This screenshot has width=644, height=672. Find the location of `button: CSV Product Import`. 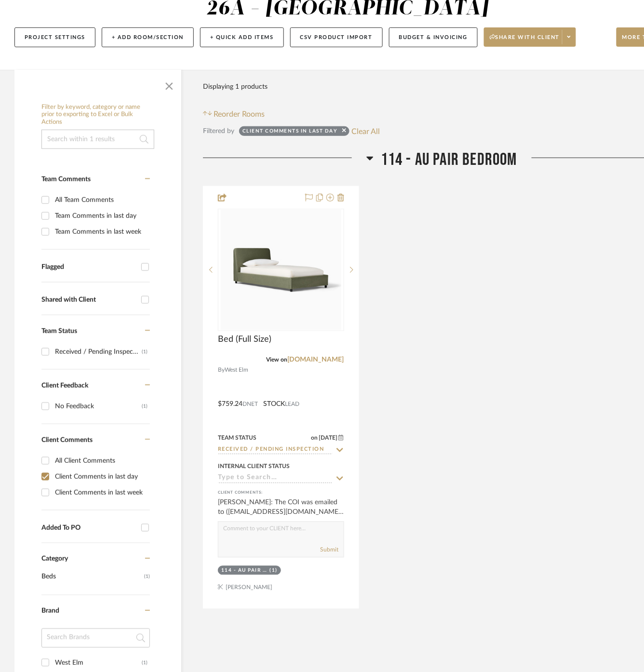

button: CSV Product Import is located at coordinates (336, 37).